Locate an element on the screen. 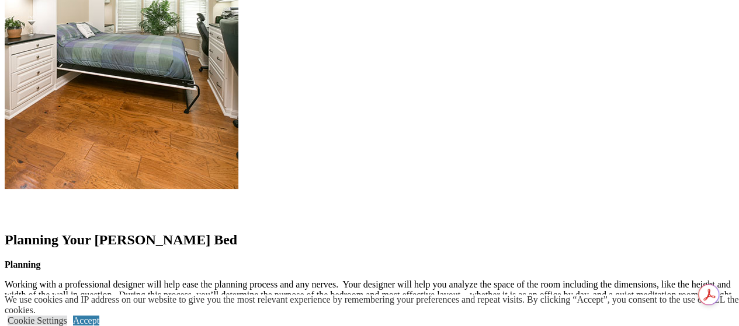 The image size is (739, 326). a: Accept is located at coordinates (86, 321).